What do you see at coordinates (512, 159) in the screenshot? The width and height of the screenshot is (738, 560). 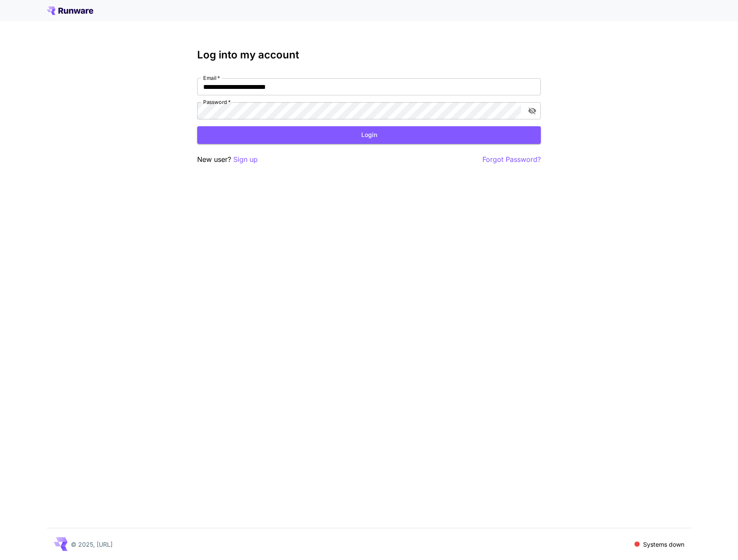 I see `p: Forgot Password?` at bounding box center [512, 159].